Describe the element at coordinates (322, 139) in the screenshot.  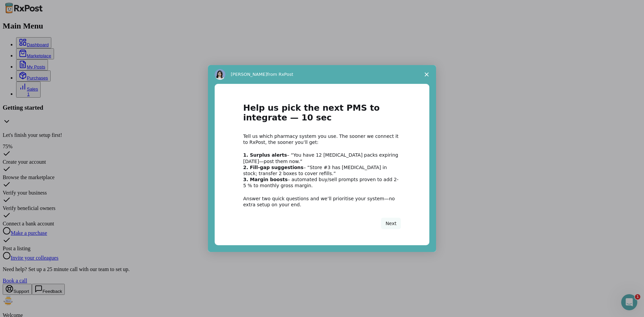
I see `div: Tell us which pharmacy system you use. The sooner we connect it to RxPost, the sooner you’ll get:` at that location.